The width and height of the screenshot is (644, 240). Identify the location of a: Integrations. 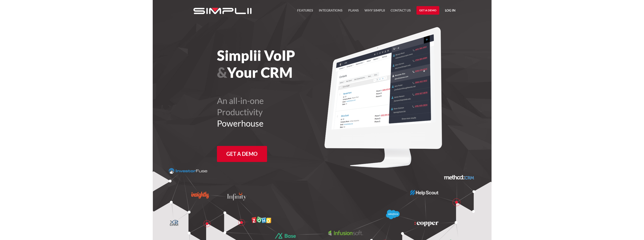
(330, 12).